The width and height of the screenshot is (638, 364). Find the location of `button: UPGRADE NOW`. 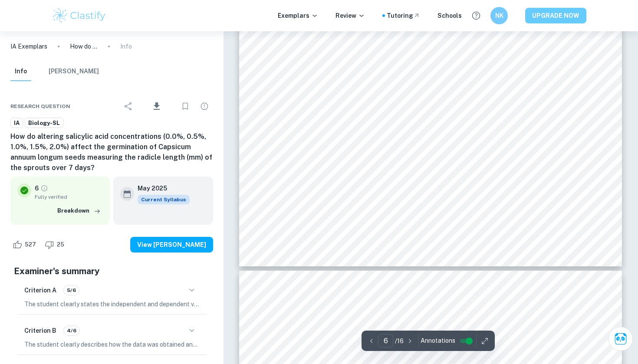

button: UPGRADE NOW is located at coordinates (555, 16).